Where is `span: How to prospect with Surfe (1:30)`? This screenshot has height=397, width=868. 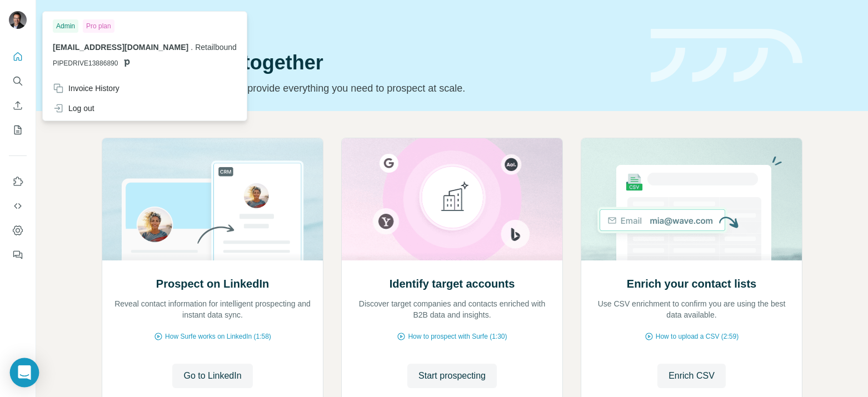 span: How to prospect with Surfe (1:30) is located at coordinates (457, 336).